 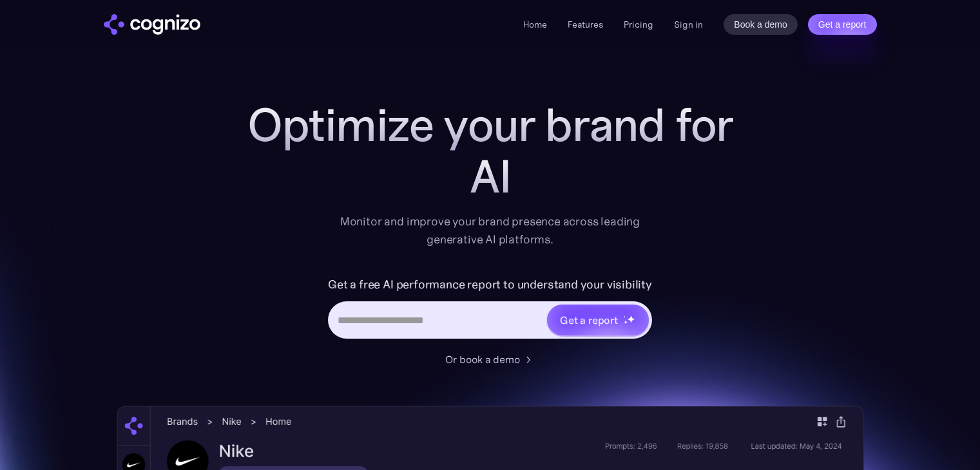 What do you see at coordinates (688, 25) in the screenshot?
I see `a: Sign in` at bounding box center [688, 25].